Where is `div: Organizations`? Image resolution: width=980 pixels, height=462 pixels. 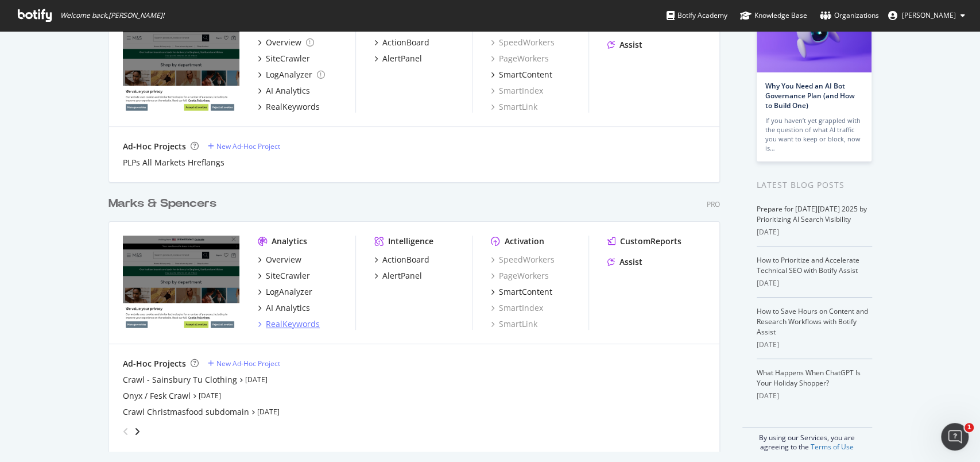 div: Organizations is located at coordinates (849, 16).